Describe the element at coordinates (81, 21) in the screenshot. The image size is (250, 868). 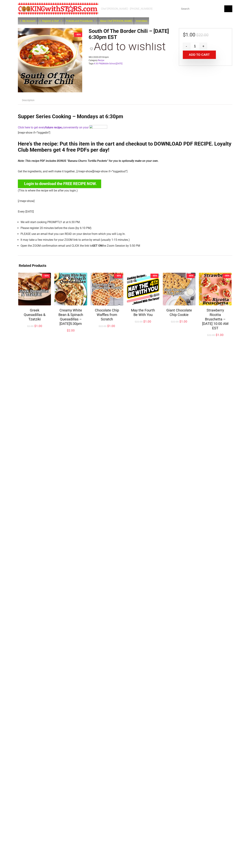
I see `a: Policies and Procedures` at that location.